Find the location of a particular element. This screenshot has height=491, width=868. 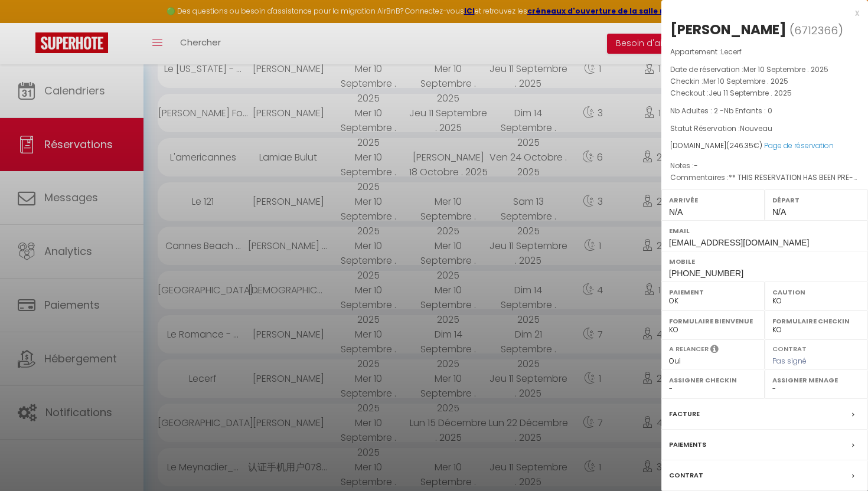

button: Ouvrir le widget de chat LiveChat is located at coordinates (27, 23).